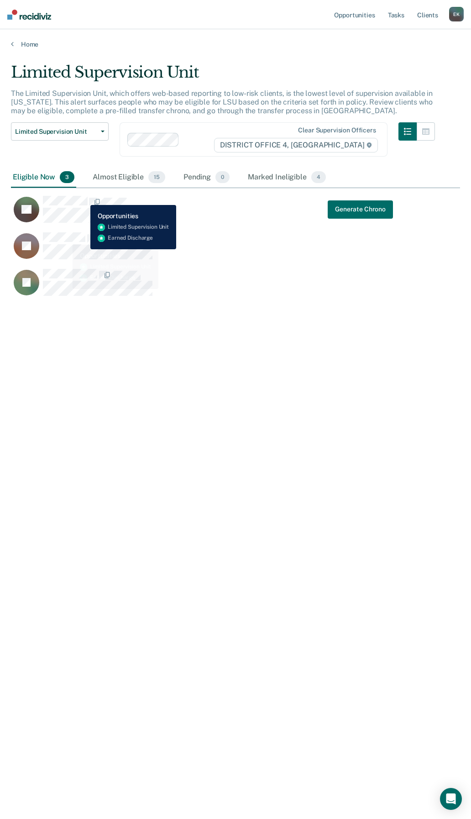 The height and width of the screenshot is (819, 471). I want to click on img: Recidiviz, so click(29, 15).